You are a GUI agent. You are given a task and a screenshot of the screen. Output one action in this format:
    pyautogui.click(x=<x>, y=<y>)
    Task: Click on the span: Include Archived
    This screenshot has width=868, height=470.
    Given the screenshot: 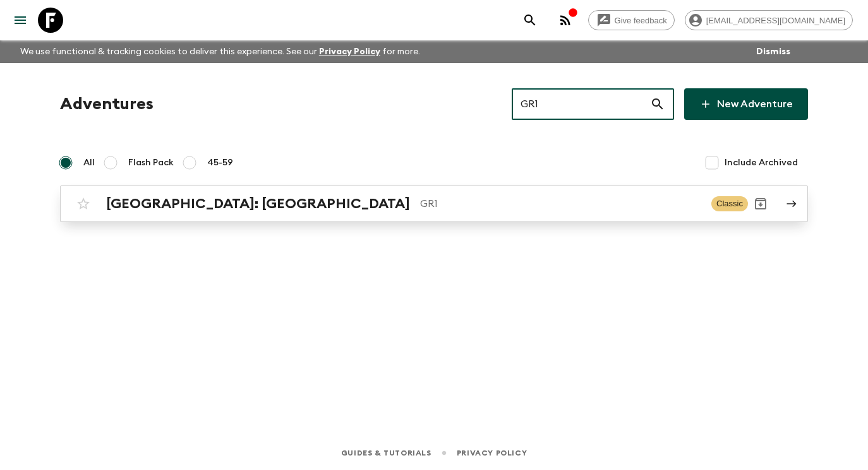 What is the action you would take?
    pyautogui.click(x=761, y=162)
    